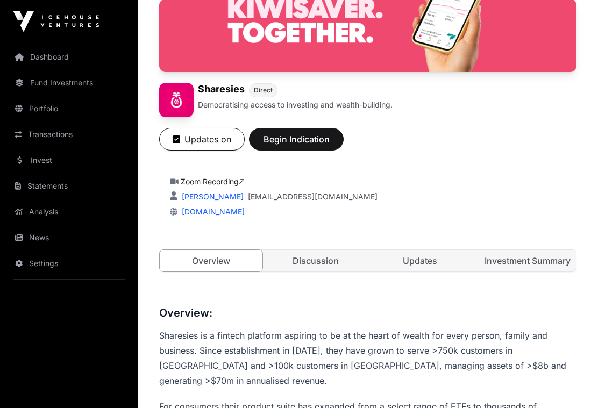 This screenshot has height=408, width=598. Describe the element at coordinates (69, 238) in the screenshot. I see `a: News` at that location.